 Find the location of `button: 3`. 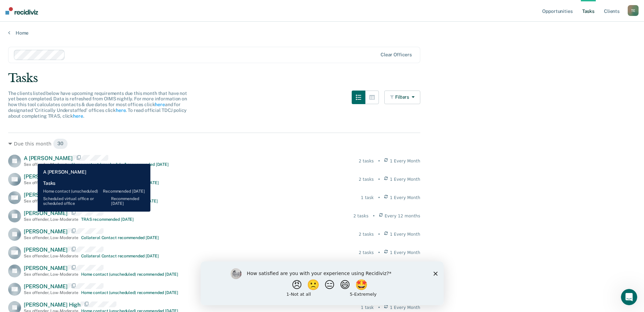

button: 3 is located at coordinates (130, 24).